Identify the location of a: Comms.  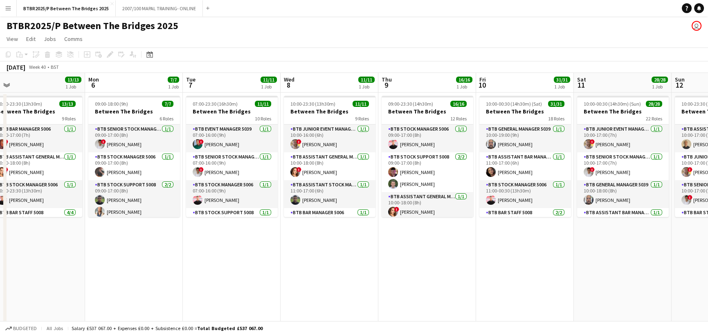
(73, 39).